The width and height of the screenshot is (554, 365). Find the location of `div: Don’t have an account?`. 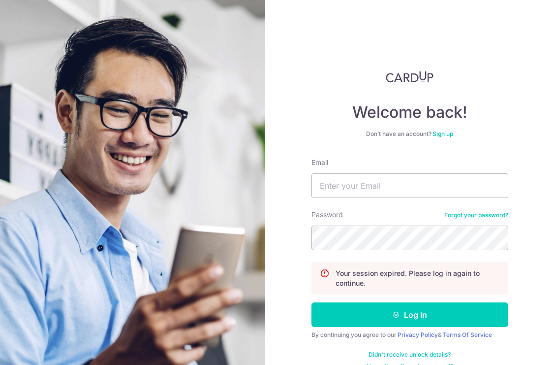

div: Don’t have an account? is located at coordinates (410, 134).